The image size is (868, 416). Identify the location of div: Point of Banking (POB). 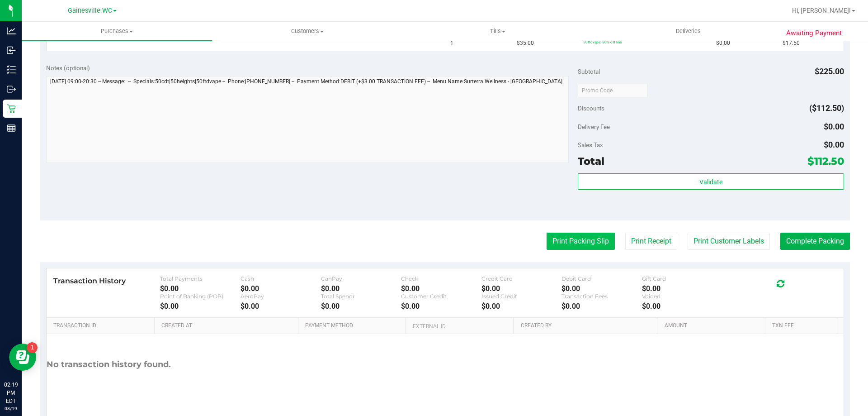
(200, 296).